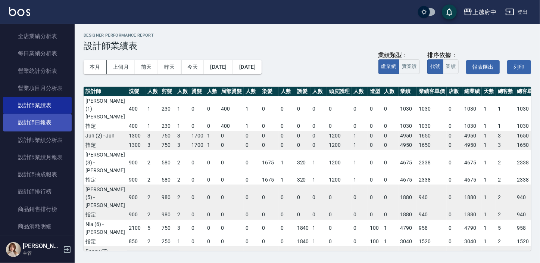 The height and width of the screenshot is (263, 540). Describe the element at coordinates (435, 66) in the screenshot. I see `button: 代號` at that location.